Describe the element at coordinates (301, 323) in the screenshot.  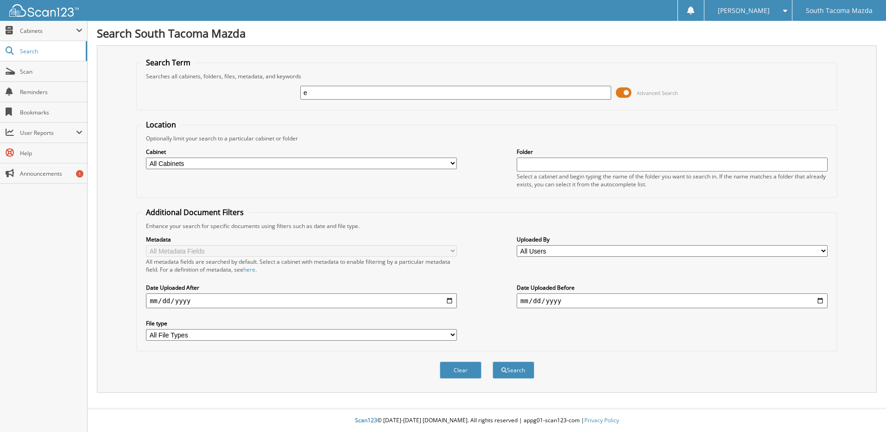
I see `label: File type` at that location.